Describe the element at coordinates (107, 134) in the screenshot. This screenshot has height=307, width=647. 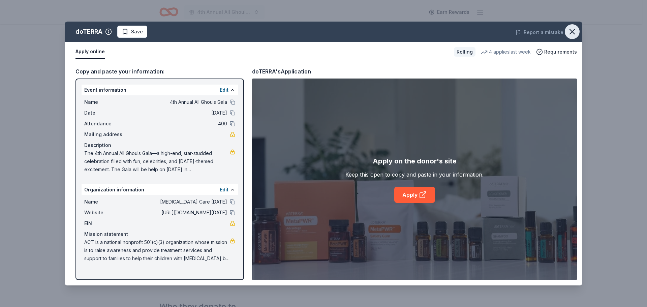
I see `span: Mailing address` at that location.